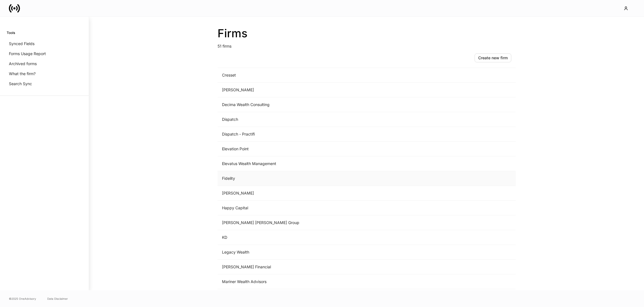  What do you see at coordinates (320, 297) in the screenshot?
I see `td: Mariner Wealth Advisors 2` at bounding box center [320, 297].